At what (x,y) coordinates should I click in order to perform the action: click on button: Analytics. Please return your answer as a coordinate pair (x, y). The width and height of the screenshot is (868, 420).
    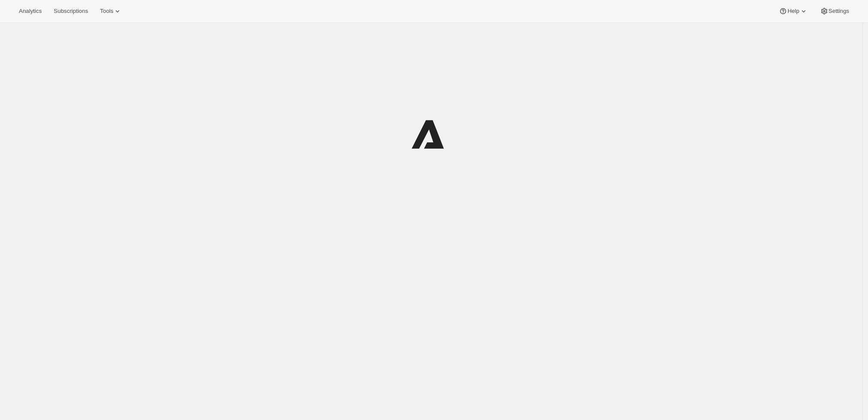
    Looking at the image, I should click on (30, 11).